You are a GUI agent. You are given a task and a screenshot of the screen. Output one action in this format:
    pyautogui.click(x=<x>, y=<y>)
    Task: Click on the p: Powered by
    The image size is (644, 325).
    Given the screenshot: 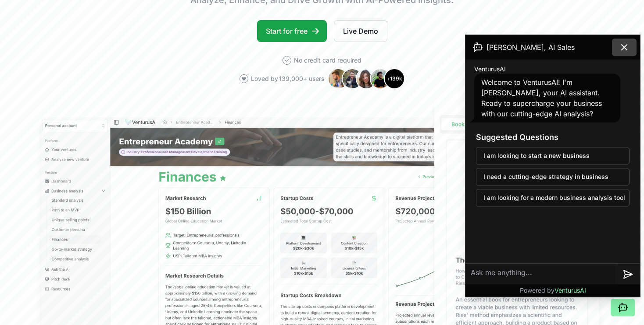 What is the action you would take?
    pyautogui.click(x=552, y=291)
    